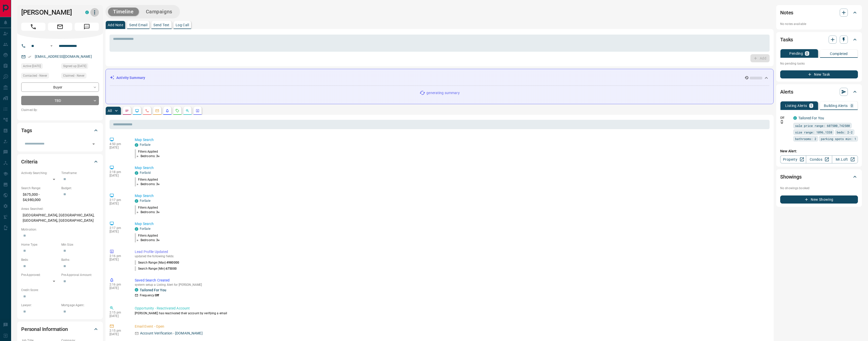 The image size is (868, 341). I want to click on p: Lawyer:, so click(40, 305).